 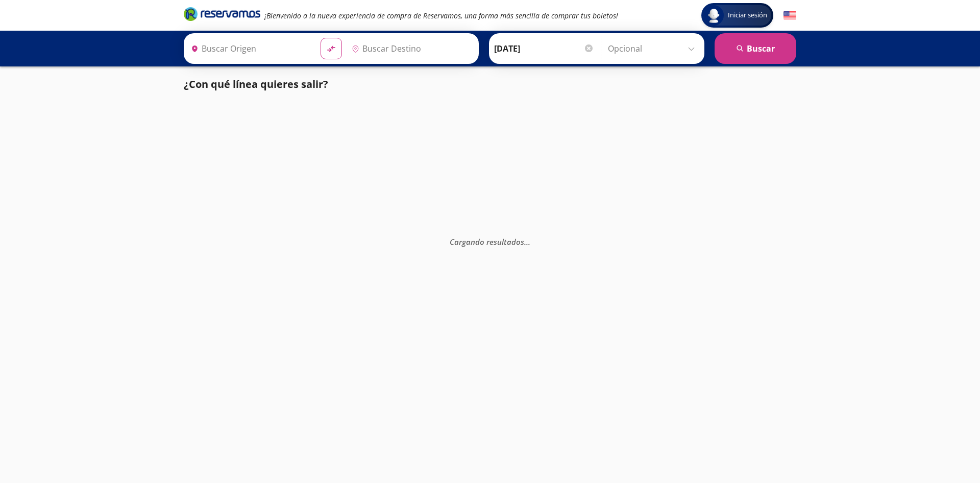 What do you see at coordinates (222, 15) in the screenshot?
I see `a: Brand Logo` at bounding box center [222, 15].